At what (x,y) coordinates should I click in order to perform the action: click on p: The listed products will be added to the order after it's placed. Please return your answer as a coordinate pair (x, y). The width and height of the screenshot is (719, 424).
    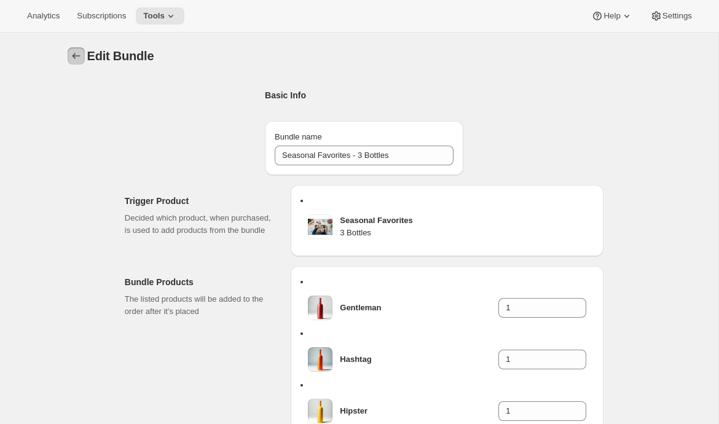
    Looking at the image, I should click on (198, 306).